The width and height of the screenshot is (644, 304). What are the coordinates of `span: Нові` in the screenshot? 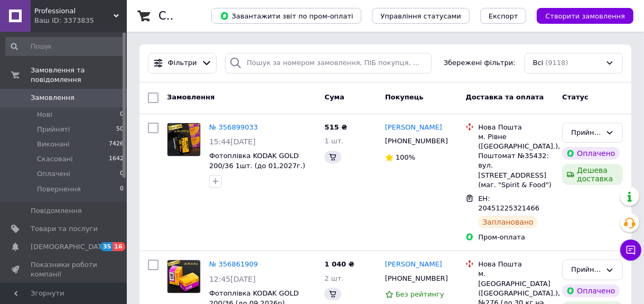 It's located at (45, 115).